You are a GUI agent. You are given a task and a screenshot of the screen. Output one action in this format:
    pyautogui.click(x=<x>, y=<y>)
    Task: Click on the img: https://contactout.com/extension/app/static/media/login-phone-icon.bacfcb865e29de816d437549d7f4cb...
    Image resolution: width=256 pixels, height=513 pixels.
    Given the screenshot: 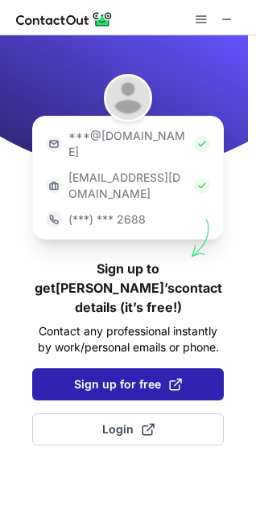 What is the action you would take?
    pyautogui.click(x=54, y=219)
    